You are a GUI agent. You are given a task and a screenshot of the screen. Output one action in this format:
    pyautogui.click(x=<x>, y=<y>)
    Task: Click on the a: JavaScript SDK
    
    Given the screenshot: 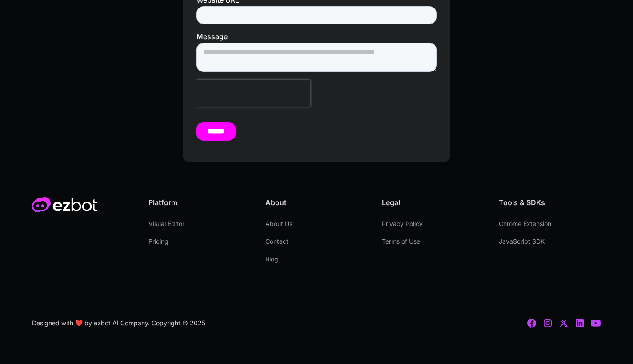 What is the action you would take?
    pyautogui.click(x=522, y=242)
    